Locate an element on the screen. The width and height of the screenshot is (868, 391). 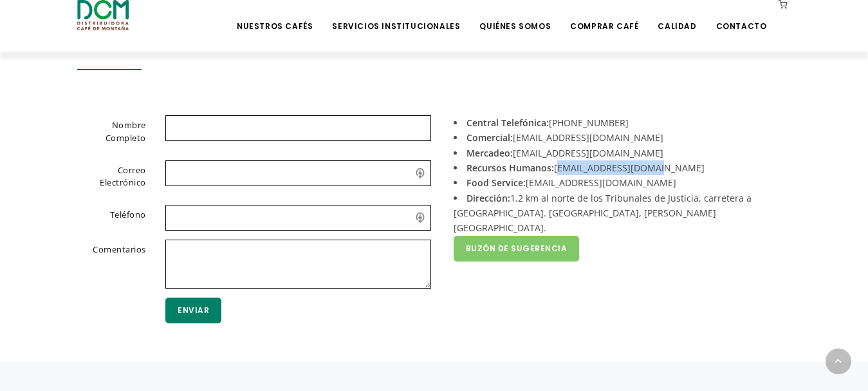
a: Contacto is located at coordinates (741, 16).